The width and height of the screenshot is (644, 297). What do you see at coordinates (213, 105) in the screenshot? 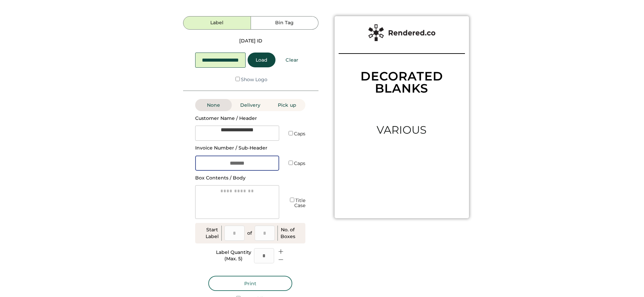
I see `button: None` at bounding box center [213, 105].